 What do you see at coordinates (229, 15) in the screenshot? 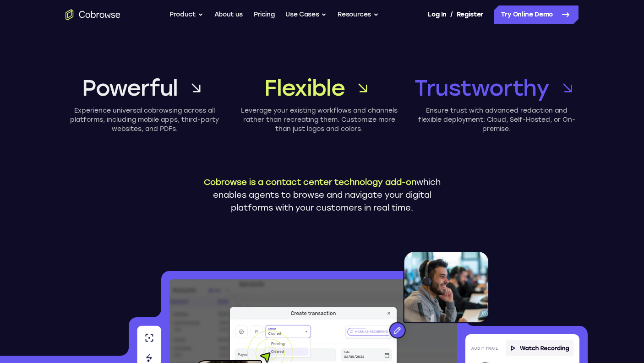
I see `a: About us` at bounding box center [229, 15].